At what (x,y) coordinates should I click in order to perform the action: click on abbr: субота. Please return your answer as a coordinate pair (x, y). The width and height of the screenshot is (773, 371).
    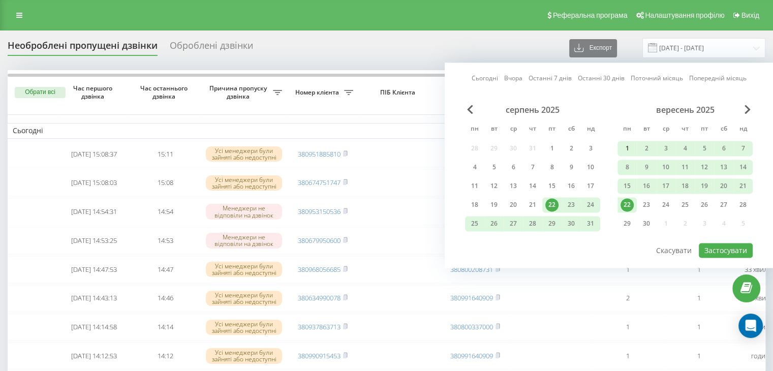
    Looking at the image, I should click on (723, 130).